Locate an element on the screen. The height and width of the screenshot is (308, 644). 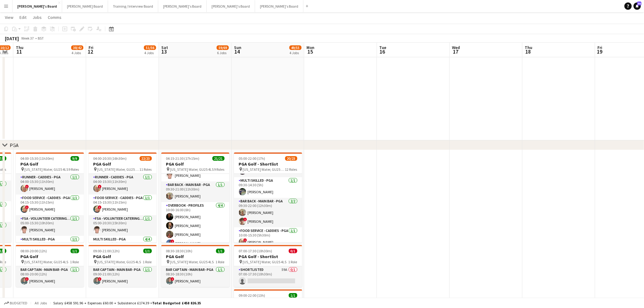
span: Comms is located at coordinates (55, 17).